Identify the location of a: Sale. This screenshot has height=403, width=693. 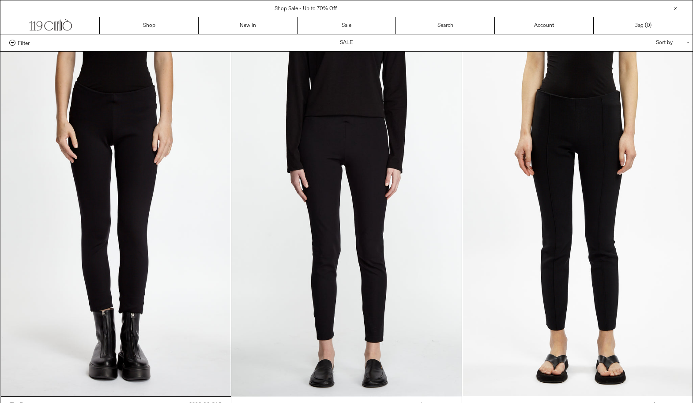
(347, 26).